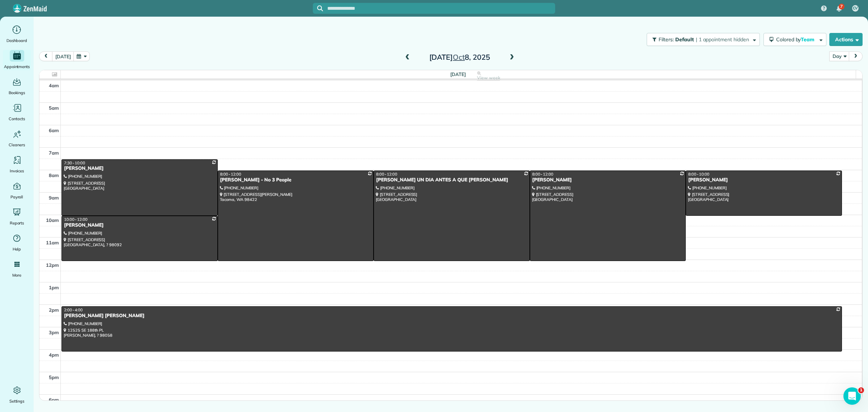  What do you see at coordinates (52, 265) in the screenshot?
I see `span: 12pm` at bounding box center [52, 265].